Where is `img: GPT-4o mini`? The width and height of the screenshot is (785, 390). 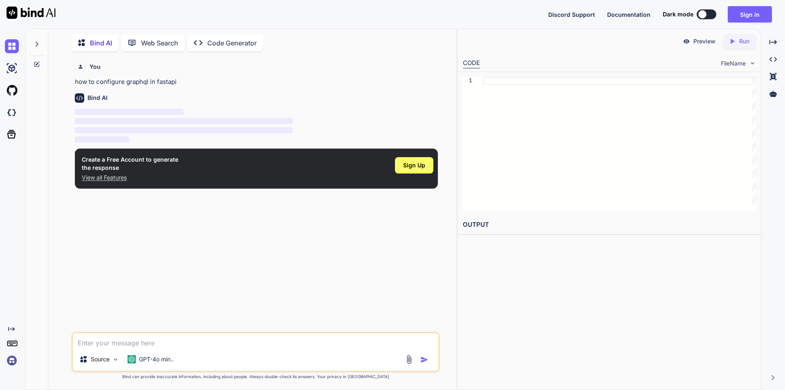 img: GPT-4o mini is located at coordinates (132, 359).